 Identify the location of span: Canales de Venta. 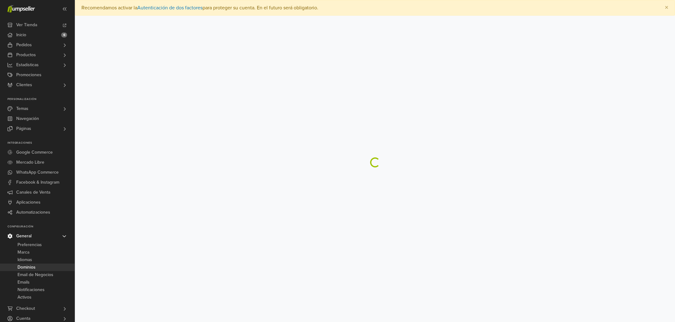
(33, 192).